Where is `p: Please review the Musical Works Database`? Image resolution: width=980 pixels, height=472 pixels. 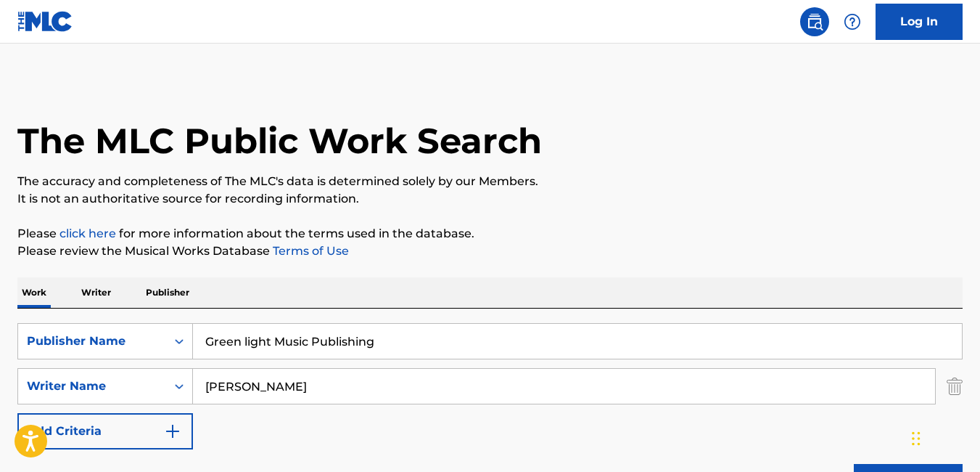 p: Please review the Musical Works Database is located at coordinates (489, 251).